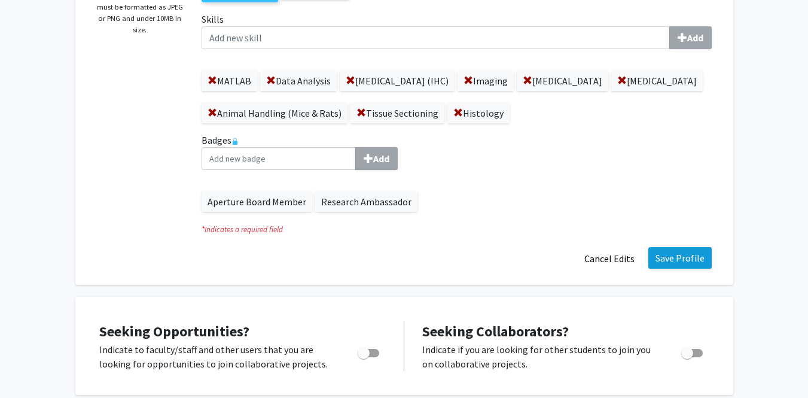 This screenshot has width=808, height=398. What do you see at coordinates (376, 158) in the screenshot?
I see `button: Badges` at bounding box center [376, 158].